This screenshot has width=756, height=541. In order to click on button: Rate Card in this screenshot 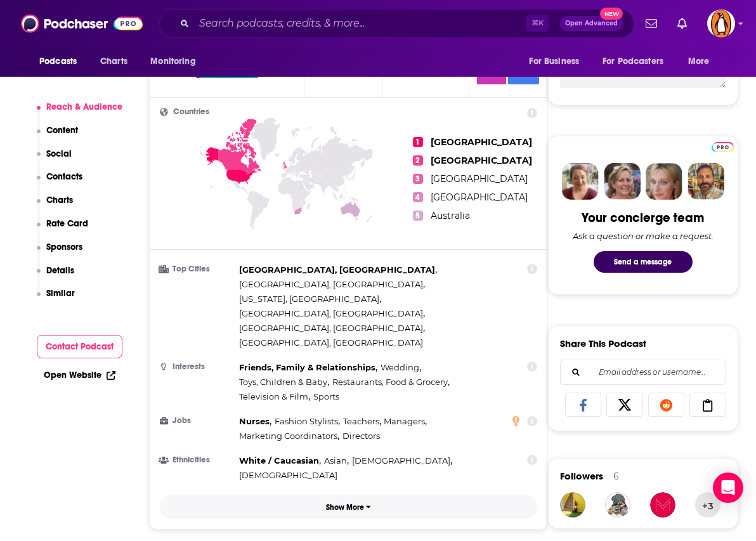, I will do `click(63, 229)`.